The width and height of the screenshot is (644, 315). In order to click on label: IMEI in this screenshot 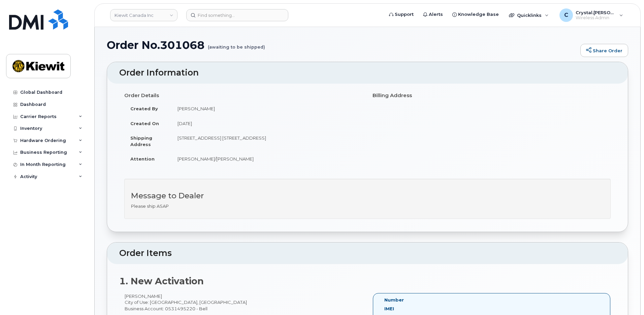, I will do `click(389, 309)`.